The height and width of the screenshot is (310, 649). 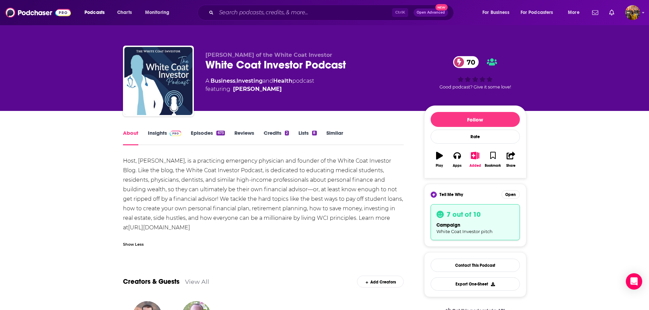 I want to click on div: Share, so click(x=510, y=166).